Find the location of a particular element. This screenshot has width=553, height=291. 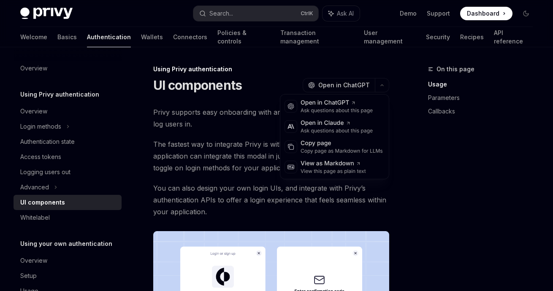

div: Advanced is located at coordinates (35, 187).